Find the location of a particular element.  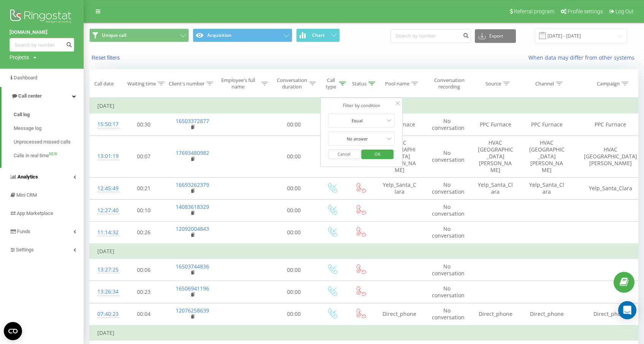

button: Chart is located at coordinates (318, 35).